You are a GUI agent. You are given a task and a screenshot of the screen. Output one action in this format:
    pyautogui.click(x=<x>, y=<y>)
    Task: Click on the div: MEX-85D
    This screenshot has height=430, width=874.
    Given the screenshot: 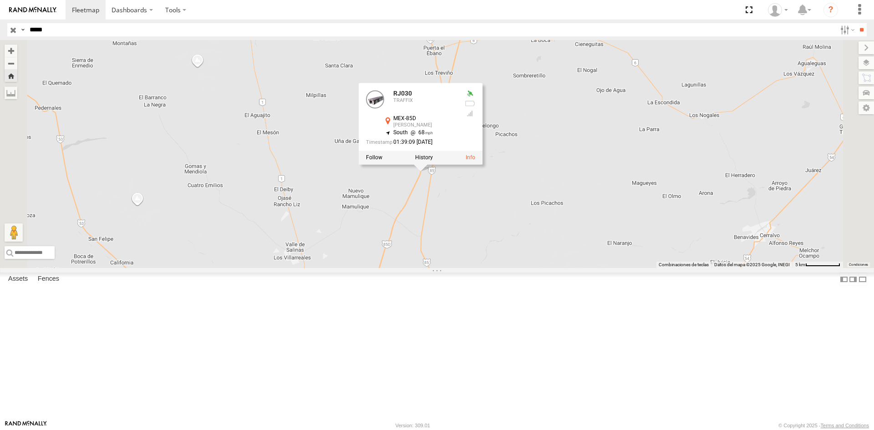 What is the action you would take?
    pyautogui.click(x=425, y=118)
    